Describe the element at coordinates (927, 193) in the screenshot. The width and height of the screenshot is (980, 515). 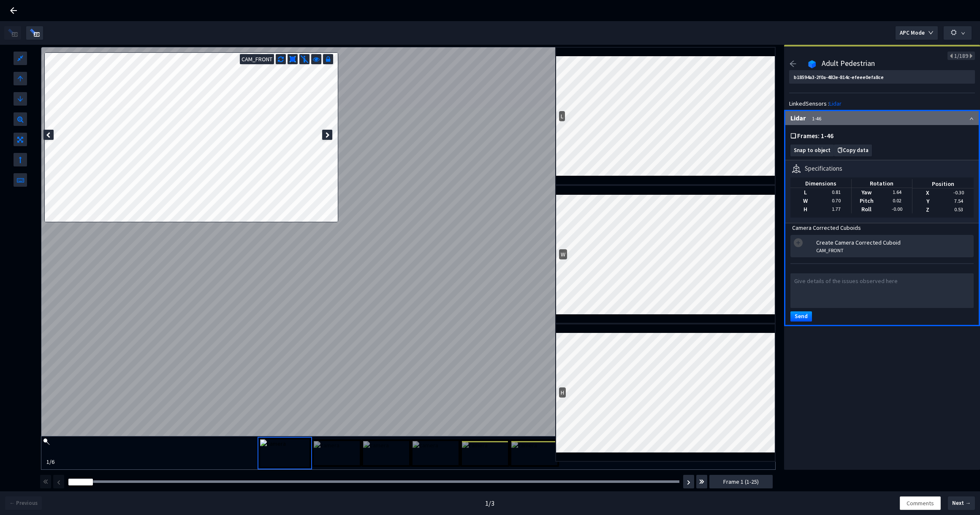
I see `div: X` at that location.